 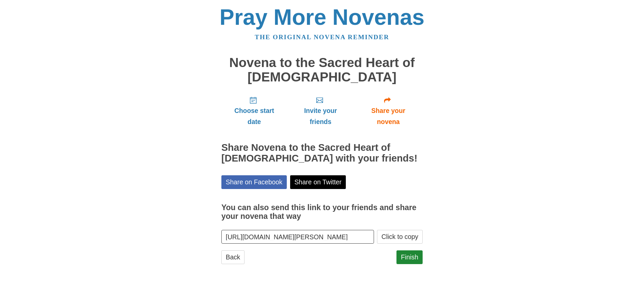 I want to click on a: Back, so click(x=232, y=258).